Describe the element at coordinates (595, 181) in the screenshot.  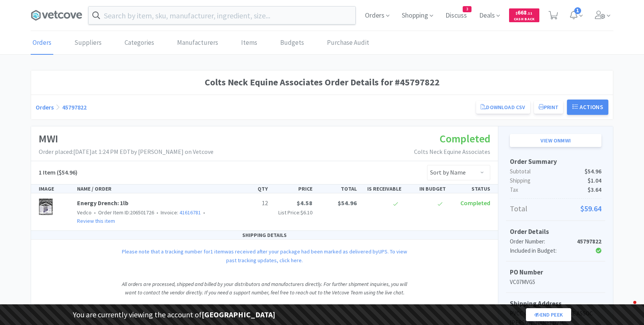
I see `span: $1.04` at that location.